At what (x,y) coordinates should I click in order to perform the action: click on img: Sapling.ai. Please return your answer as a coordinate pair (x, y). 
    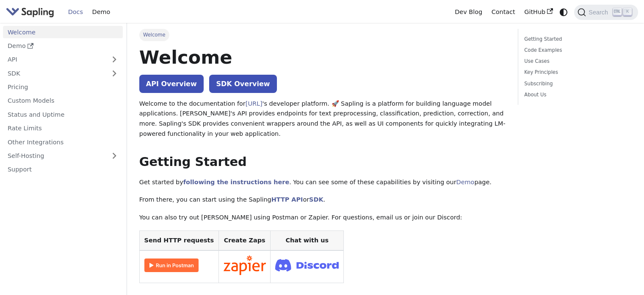
    Looking at the image, I should click on (30, 12).